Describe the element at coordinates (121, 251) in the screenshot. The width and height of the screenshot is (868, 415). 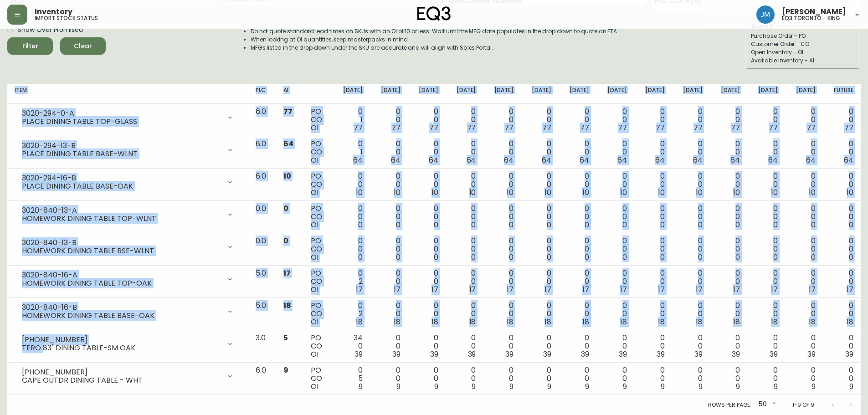
I see `div: HOMEWORK DINING TABLE BSE-WLNT` at that location.